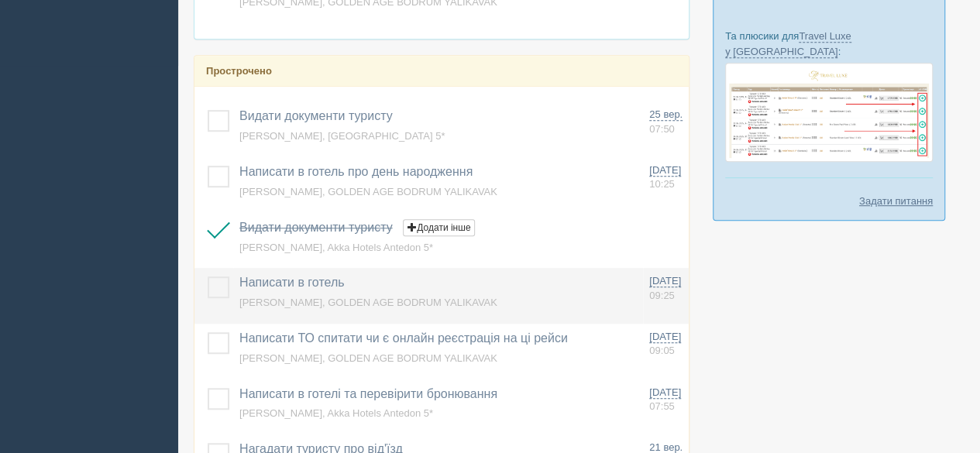 This screenshot has width=980, height=453. I want to click on span: 25 вер., so click(666, 114).